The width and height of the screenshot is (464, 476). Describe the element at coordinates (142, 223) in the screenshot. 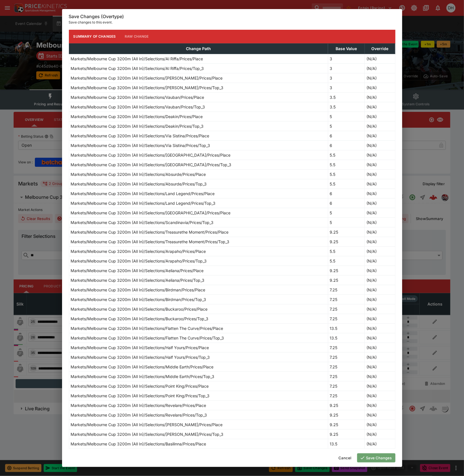

I see `p: Markets/Melbourne Cup 3200m (All In)/Selections/Scandinavia/Prices/Top_3` at that location.